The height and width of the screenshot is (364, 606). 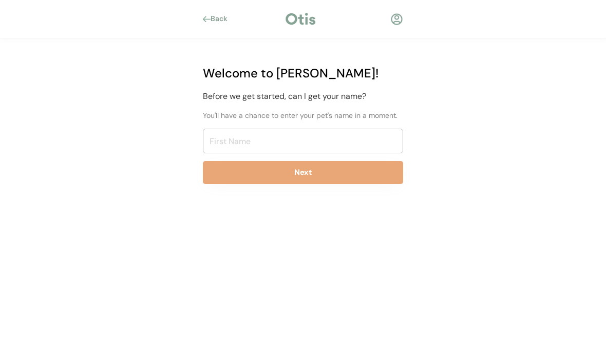 What do you see at coordinates (303, 173) in the screenshot?
I see `button: Next` at bounding box center [303, 173].